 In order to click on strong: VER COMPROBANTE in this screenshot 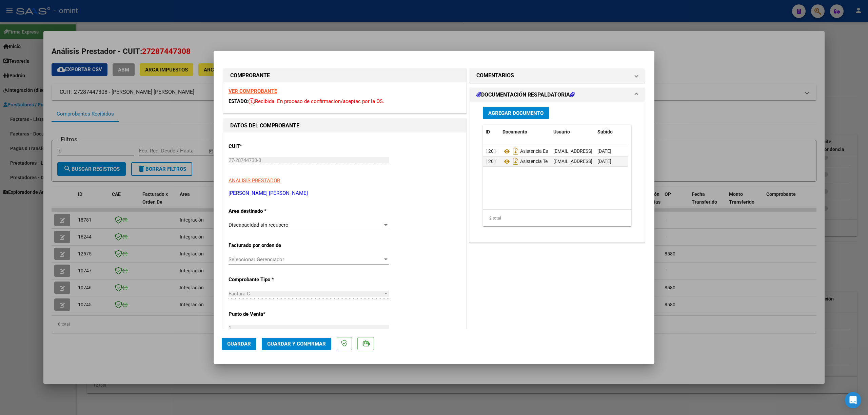, I will do `click(253, 91)`.